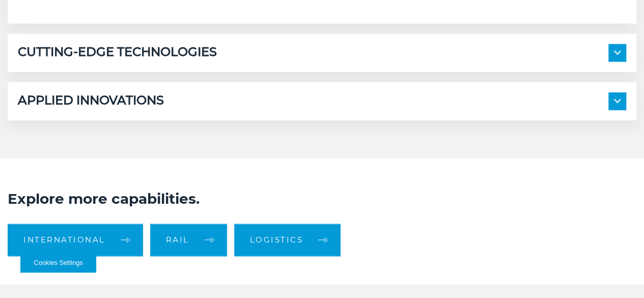 The height and width of the screenshot is (298, 644). I want to click on h2: Explore more capabilities., so click(322, 199).